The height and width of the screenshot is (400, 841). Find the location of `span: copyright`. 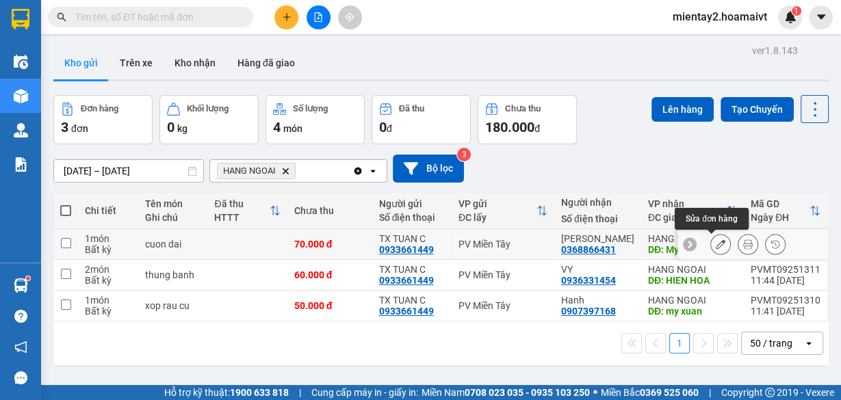

span: copyright is located at coordinates (770, 393).